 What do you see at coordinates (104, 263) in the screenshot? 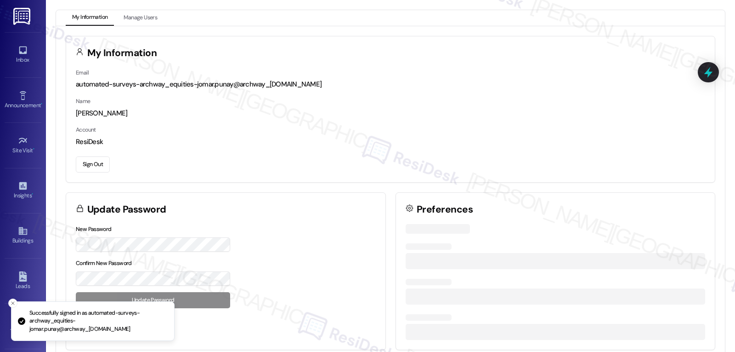
I see `label: Confirm New Password` at bounding box center [104, 263].